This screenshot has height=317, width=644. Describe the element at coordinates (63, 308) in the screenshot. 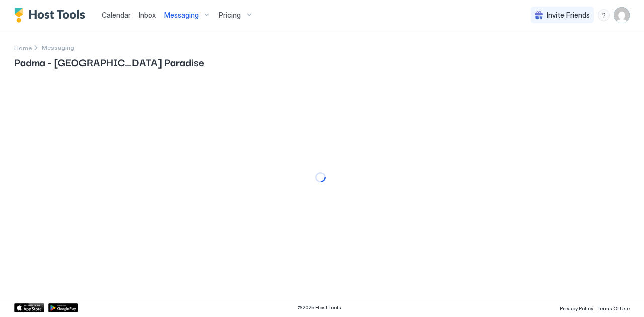

I see `div: Google Play Store` at that location.